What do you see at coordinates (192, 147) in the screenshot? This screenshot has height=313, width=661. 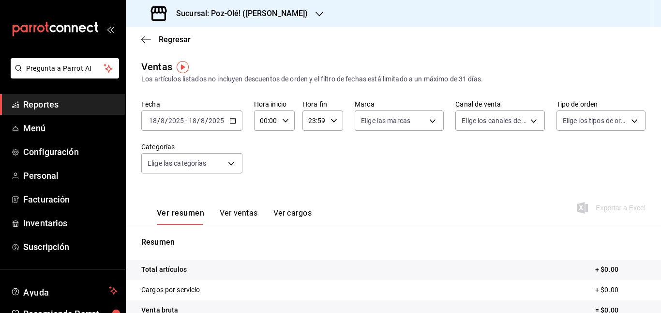 I see `label: Categorías` at bounding box center [192, 147].